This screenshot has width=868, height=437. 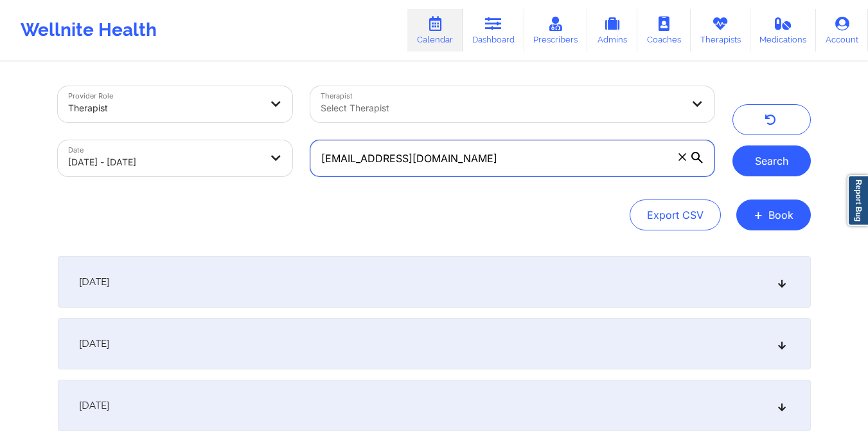 I want to click on input: Search by patient email, so click(x=512, y=158).